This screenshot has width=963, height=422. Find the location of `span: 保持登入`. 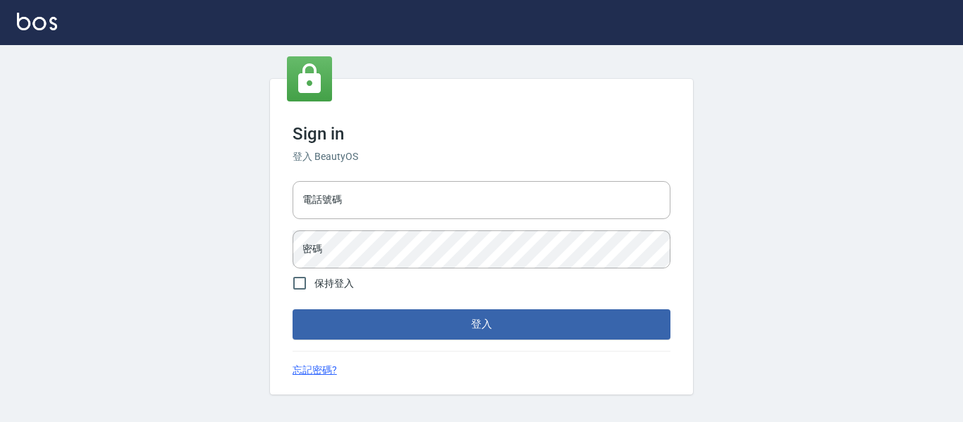

span: 保持登入 is located at coordinates (334, 283).